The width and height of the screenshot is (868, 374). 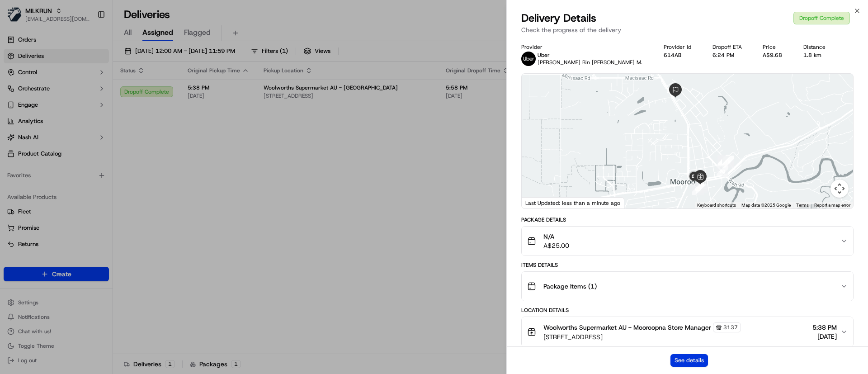 I want to click on p: Uber, so click(x=590, y=55).